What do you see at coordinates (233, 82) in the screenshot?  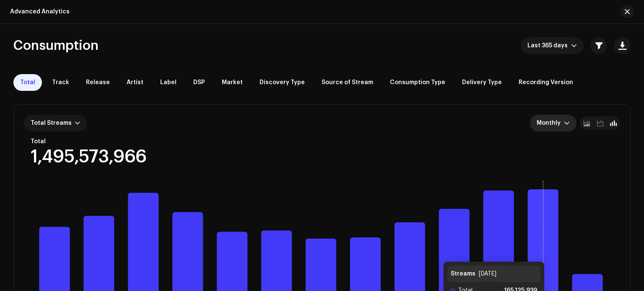 I see `span: Market` at bounding box center [233, 82].